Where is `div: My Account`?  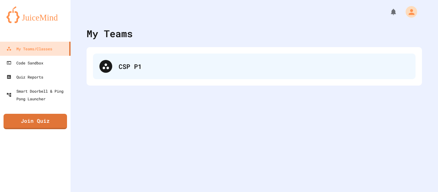 div: My Account is located at coordinates (409, 12).